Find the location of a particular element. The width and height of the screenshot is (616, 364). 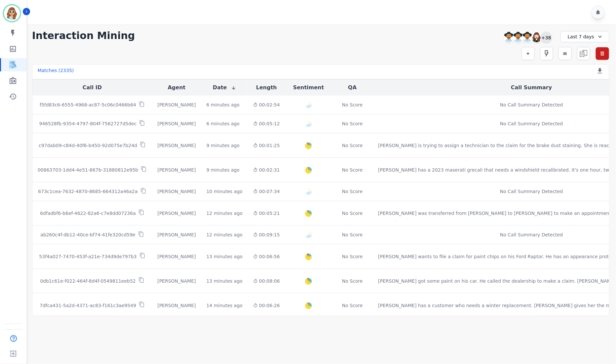

p: 53f4a027-7470-453f-a21e-734d9de797b3 is located at coordinates (88, 257).